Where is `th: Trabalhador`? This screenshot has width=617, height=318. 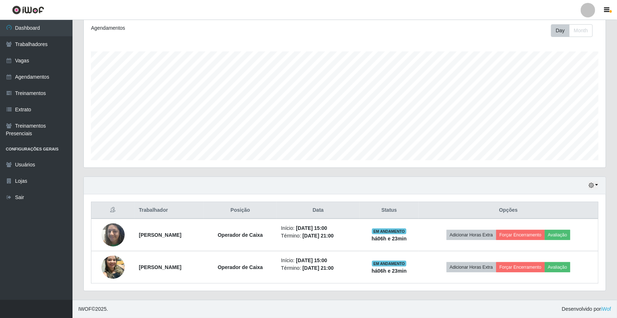 th: Trabalhador is located at coordinates (169, 210).